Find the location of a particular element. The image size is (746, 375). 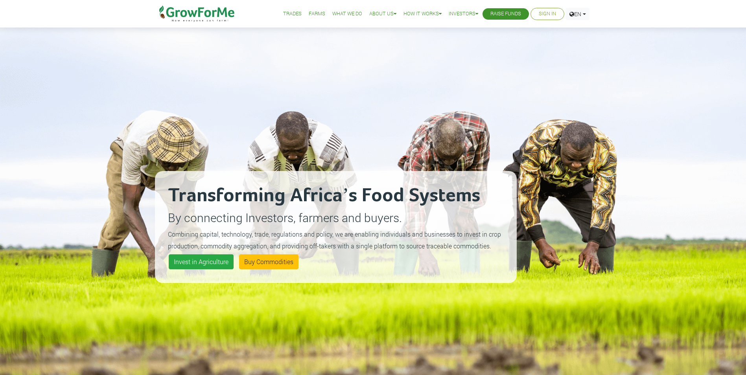

a: Raise Funds is located at coordinates (506, 14).